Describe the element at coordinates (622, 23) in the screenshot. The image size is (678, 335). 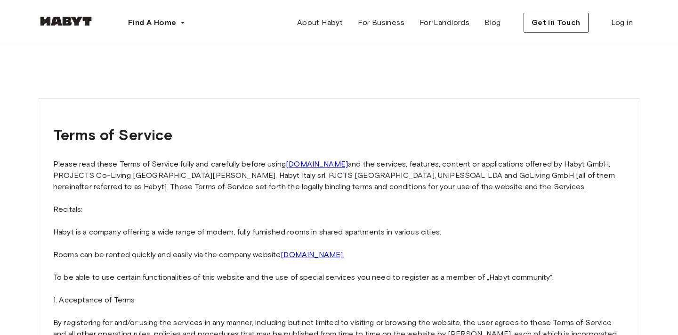
I see `a: Log in` at that location.